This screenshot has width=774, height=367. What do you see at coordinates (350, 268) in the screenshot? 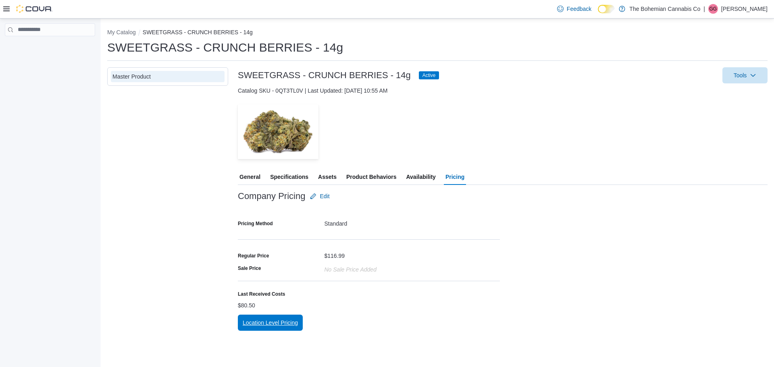
I see `div: No Sale Price added` at bounding box center [350, 268].